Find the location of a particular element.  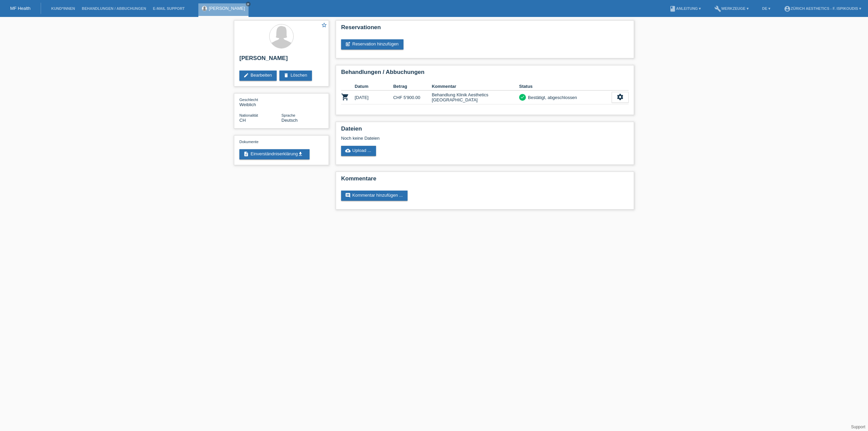

i: post_add is located at coordinates (348, 44).